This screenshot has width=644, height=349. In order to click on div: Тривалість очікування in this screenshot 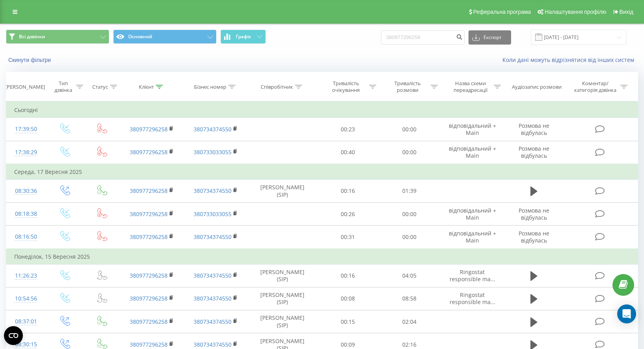, I will do `click(346, 87)`.